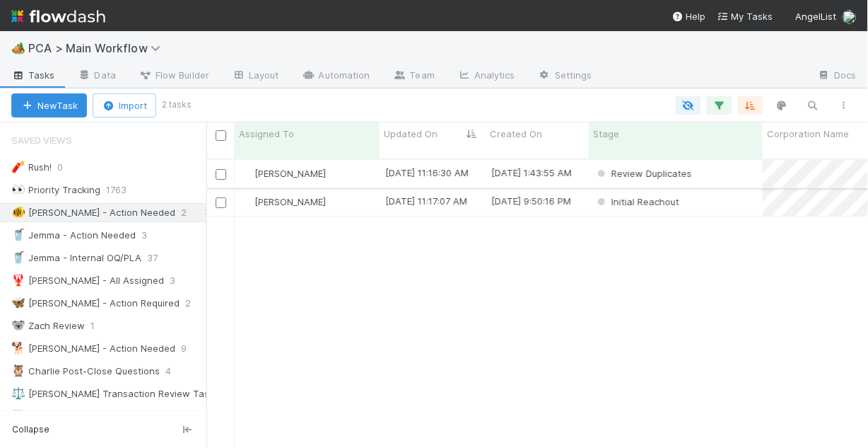  I want to click on div: Help, so click(689, 16).